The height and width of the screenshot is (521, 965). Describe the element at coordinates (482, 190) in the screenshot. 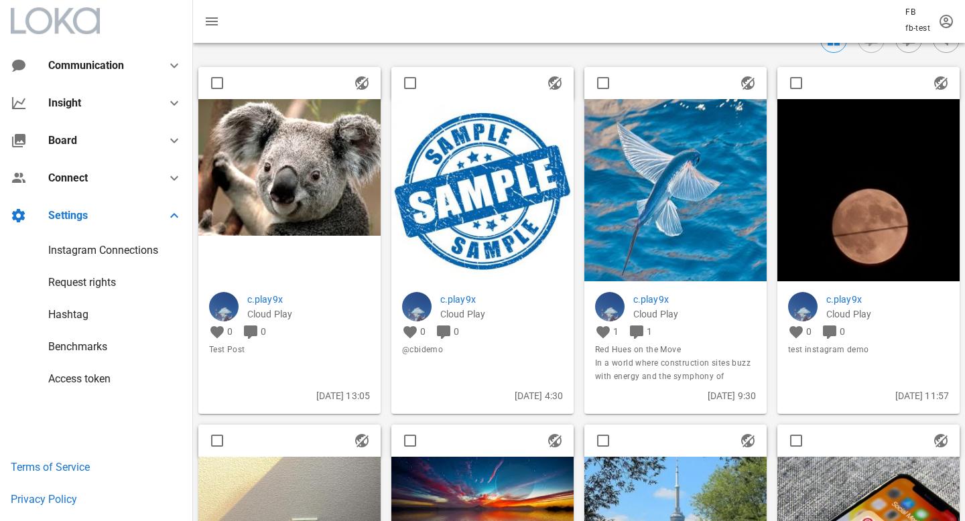

I see `img: 1477469514231031_12602391455360_263366625393701502_n.jpg` at that location.